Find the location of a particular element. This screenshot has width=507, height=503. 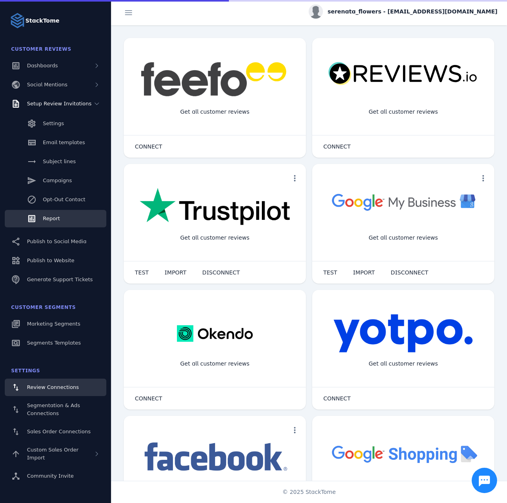

a: Community Invite is located at coordinates (55, 477).